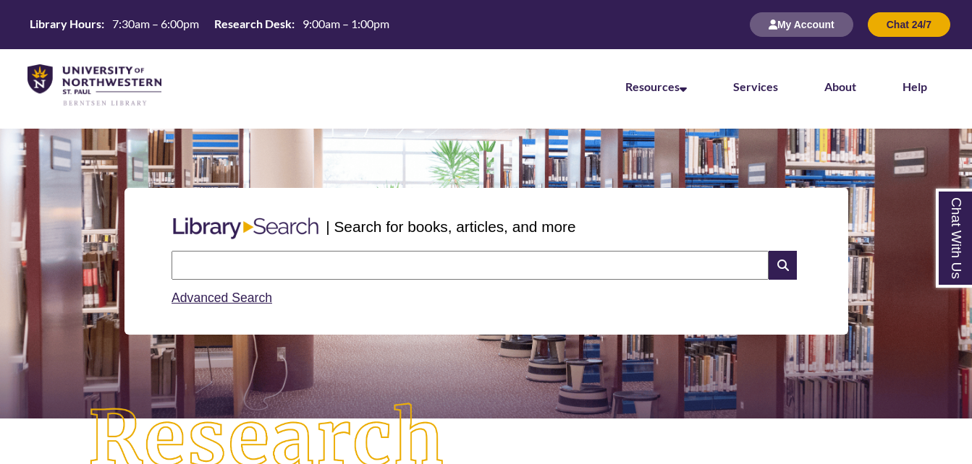  What do you see at coordinates (346, 23) in the screenshot?
I see `span: 9:00am – 1:00pm` at bounding box center [346, 23].